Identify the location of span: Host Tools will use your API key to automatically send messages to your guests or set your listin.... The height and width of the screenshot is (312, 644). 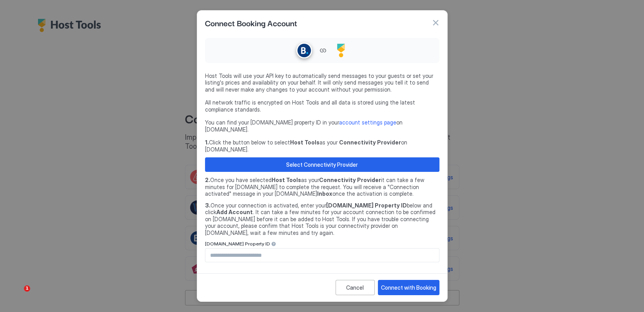
(322, 83).